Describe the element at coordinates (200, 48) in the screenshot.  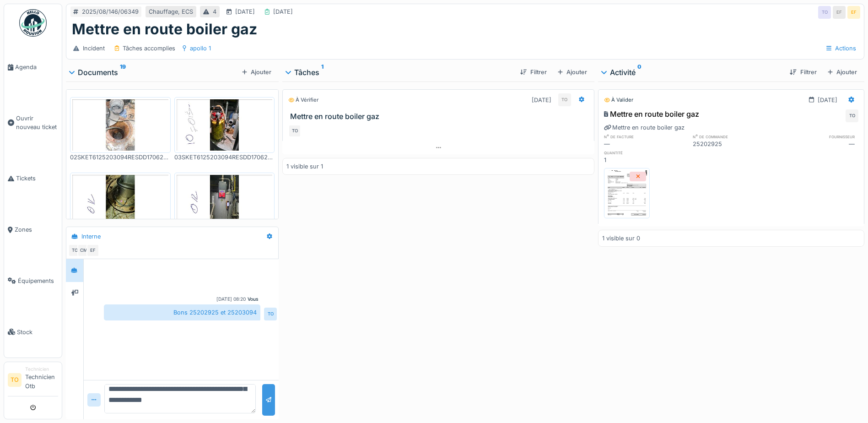
I see `div: apollo 1` at that location.